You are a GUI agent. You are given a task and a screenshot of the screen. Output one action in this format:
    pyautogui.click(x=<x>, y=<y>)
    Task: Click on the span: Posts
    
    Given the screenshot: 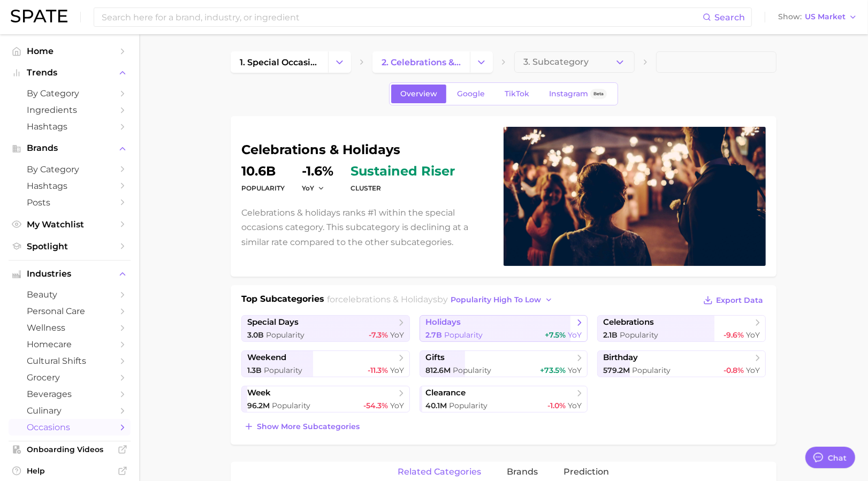 What is the action you would take?
    pyautogui.click(x=69, y=202)
    